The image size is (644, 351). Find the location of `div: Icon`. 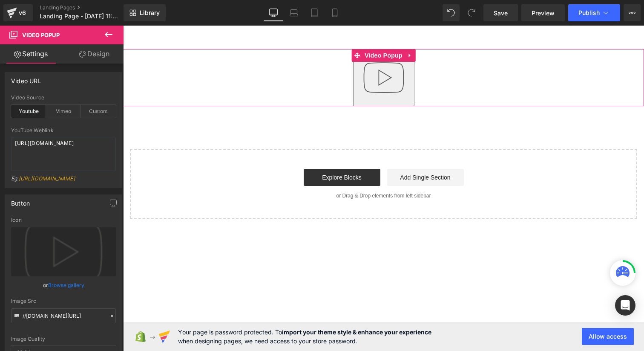

div: Icon is located at coordinates (64, 220).